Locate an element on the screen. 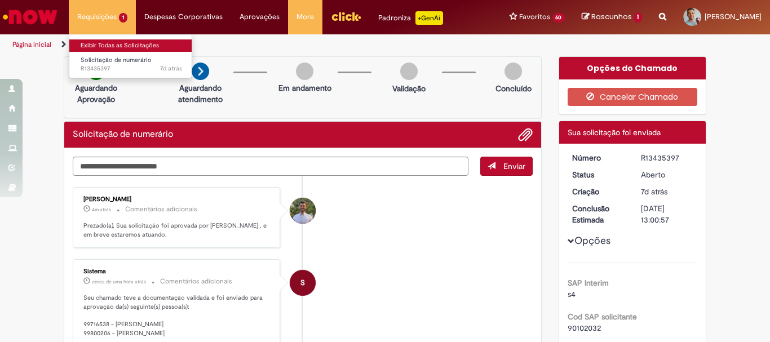  a: Aberto R13435397 : Solicitação de numerário is located at coordinates (131, 64).